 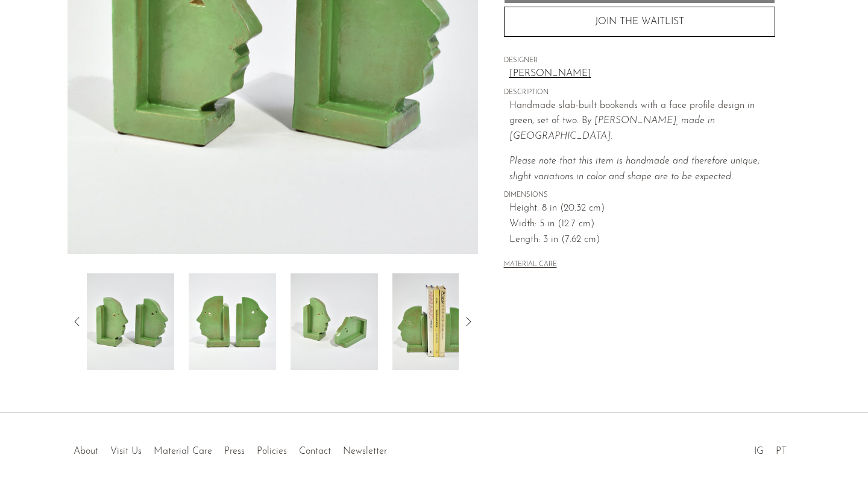 I want to click on span: DESCRIPTION, so click(x=640, y=93).